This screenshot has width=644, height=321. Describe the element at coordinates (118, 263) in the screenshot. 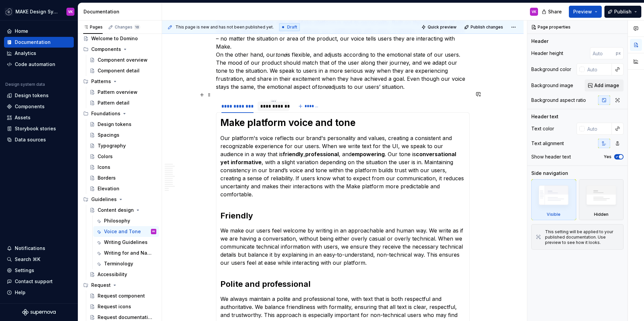

I see `div: Terminology` at that location.